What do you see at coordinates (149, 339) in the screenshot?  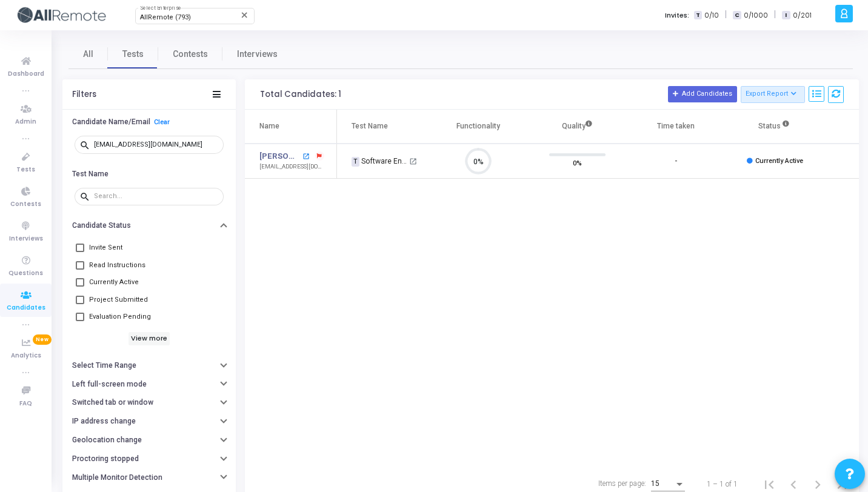 I see `h6: View more` at bounding box center [149, 339].